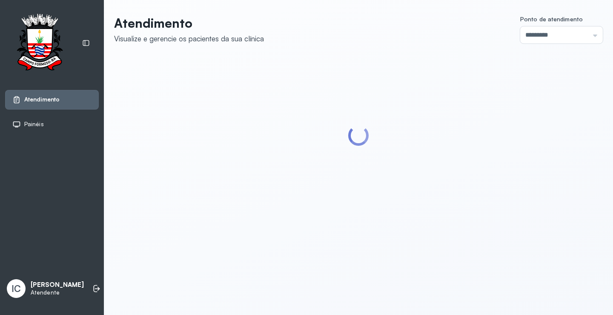  Describe the element at coordinates (42, 99) in the screenshot. I see `span: Atendimento` at that location.